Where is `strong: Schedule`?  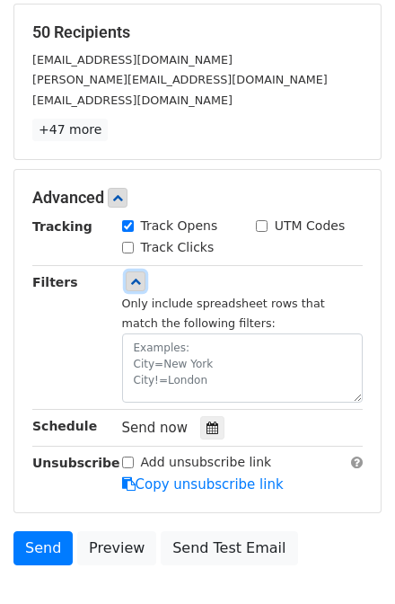
strong: Schedule is located at coordinates (65, 426).